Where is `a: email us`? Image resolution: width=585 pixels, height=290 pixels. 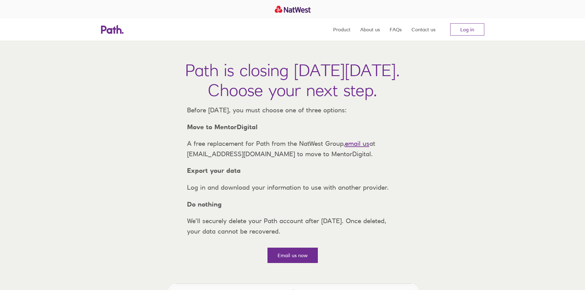
a: email us is located at coordinates (357, 143).